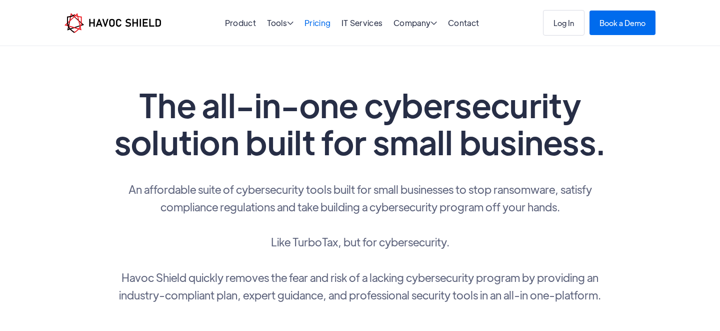  Describe the element at coordinates (362, 23) in the screenshot. I see `a: IT Services` at that location.